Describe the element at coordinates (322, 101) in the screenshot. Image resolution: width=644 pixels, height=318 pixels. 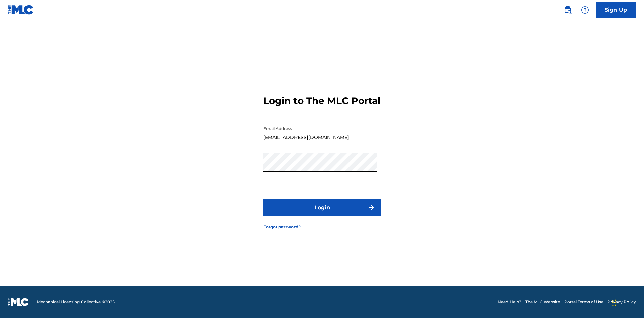
I see `h3: Login to The MLC Portal` at that location.